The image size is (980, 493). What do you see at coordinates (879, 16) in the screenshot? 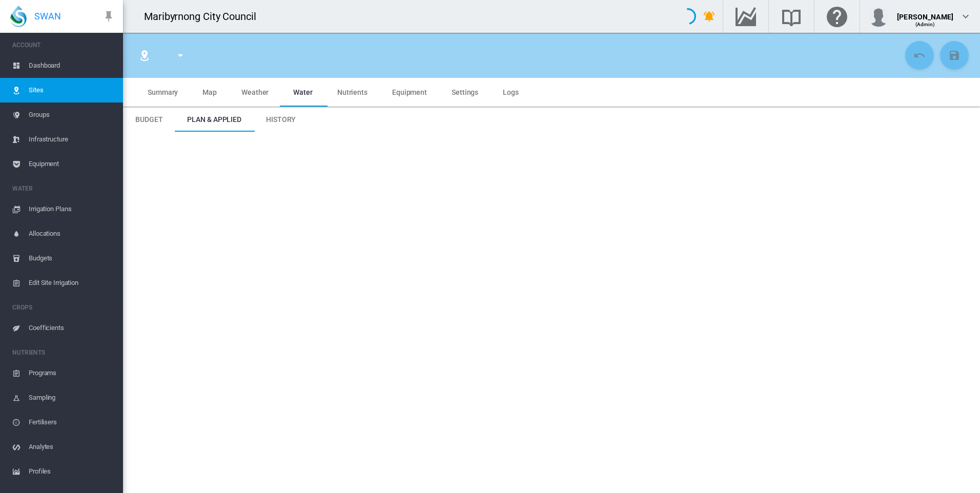
I see `img: profile.jpg` at bounding box center [879, 16].